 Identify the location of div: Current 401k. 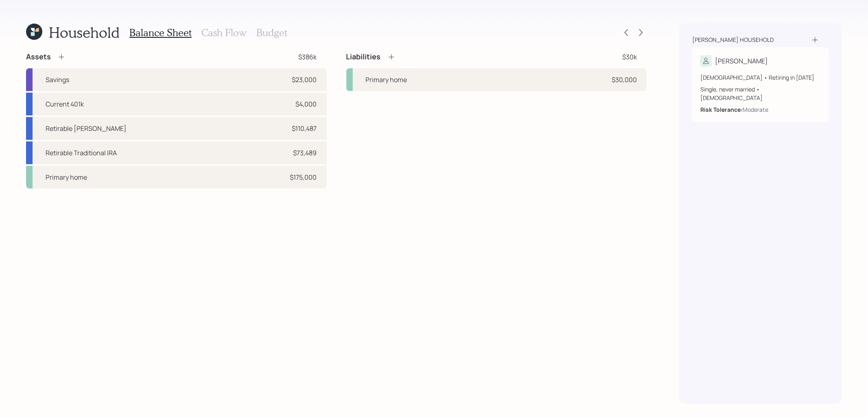
(64, 104).